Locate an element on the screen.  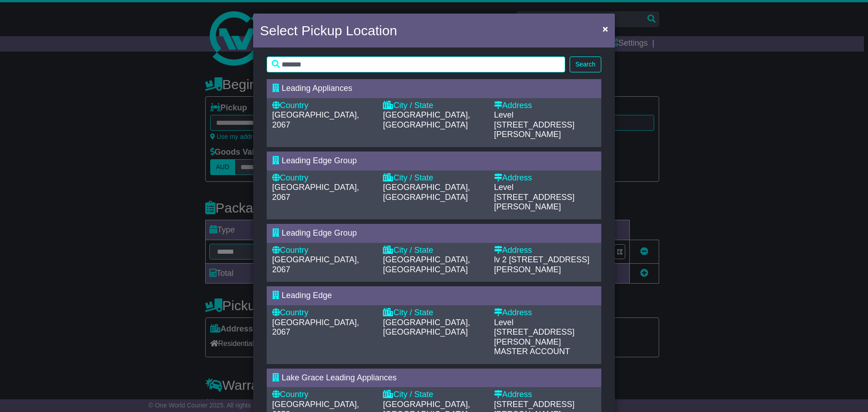
span: Lake Grace Leading Appliances is located at coordinates (339, 378).